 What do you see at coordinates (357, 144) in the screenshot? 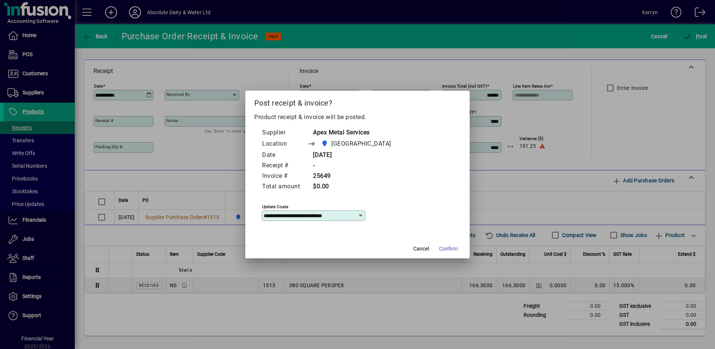
I see `span: Matata Road` at bounding box center [357, 144].